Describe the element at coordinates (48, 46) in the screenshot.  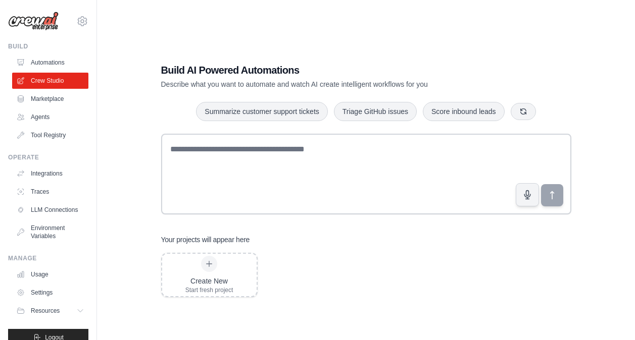
I see `div: Build` at that location.